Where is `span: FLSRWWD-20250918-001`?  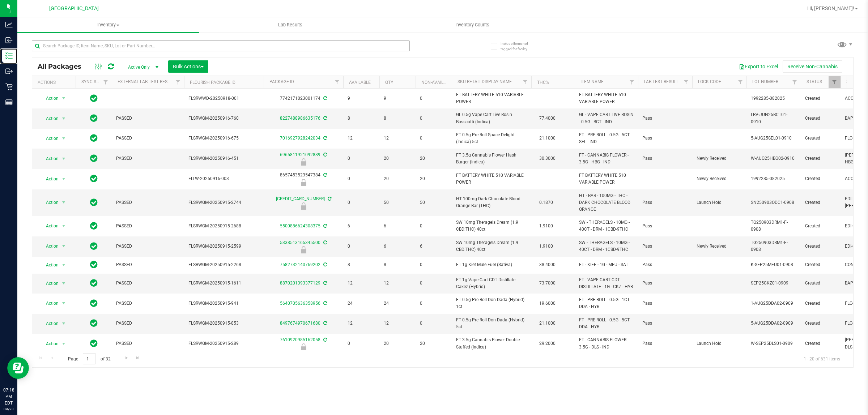
span: FLSRWWD-20250918-001 is located at coordinates (224, 98).